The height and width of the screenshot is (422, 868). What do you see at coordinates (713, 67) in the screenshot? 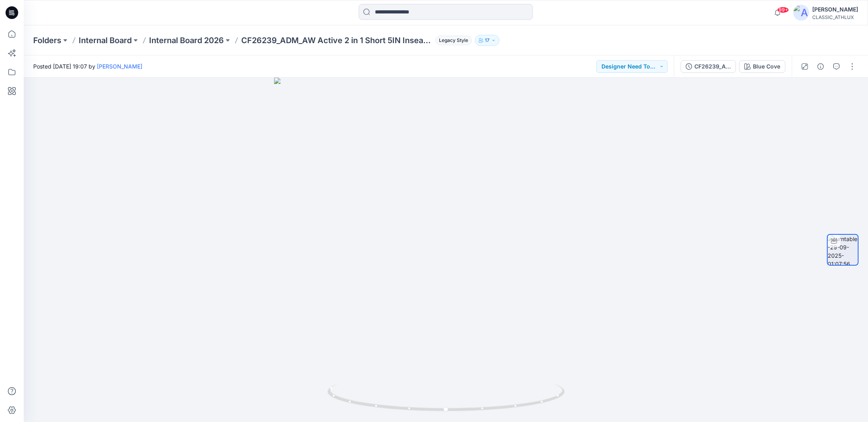
I see `div: CF26239_ADM_AW Active 2 in 1 Short 5IN Inseam no symetry` at bounding box center [713, 67].